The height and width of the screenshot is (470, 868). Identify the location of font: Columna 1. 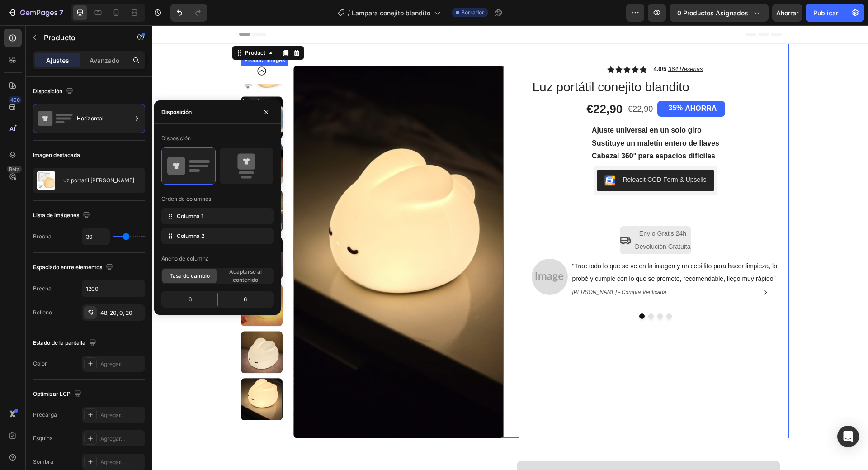
(190, 216).